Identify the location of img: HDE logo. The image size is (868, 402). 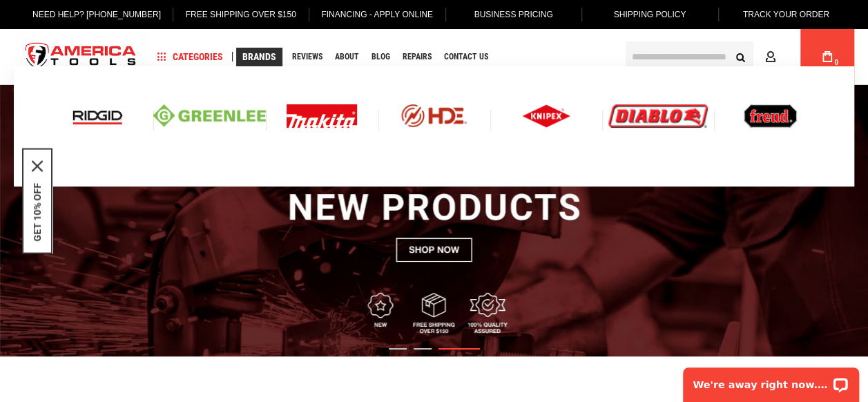
(434, 115).